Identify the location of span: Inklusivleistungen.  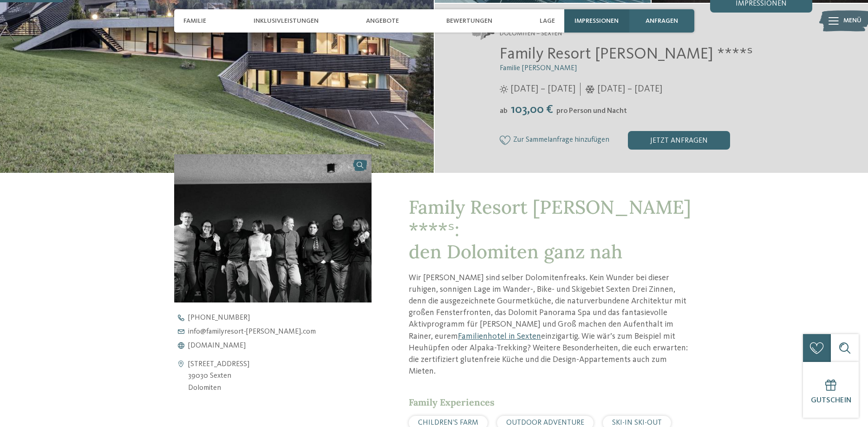
(286, 21).